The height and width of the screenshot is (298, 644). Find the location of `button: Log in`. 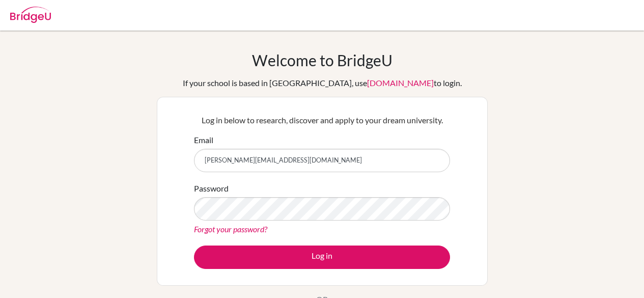

button: Log in is located at coordinates (322, 257).